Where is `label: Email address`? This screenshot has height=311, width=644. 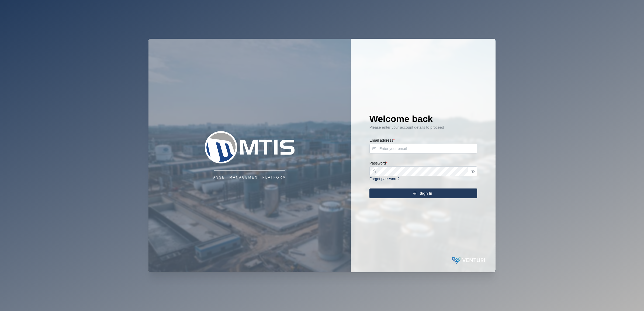 label: Email address is located at coordinates (382, 140).